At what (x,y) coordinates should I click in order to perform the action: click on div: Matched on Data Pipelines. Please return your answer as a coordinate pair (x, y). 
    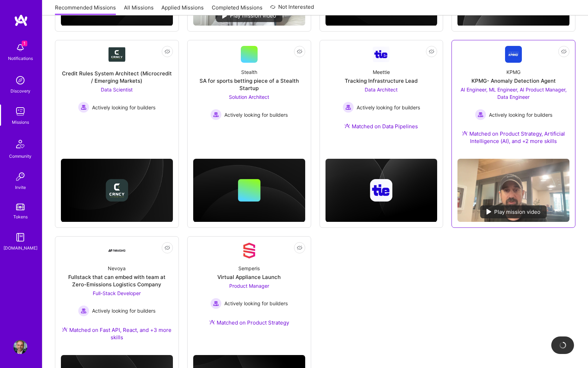
    Looking at the image, I should click on (381, 126).